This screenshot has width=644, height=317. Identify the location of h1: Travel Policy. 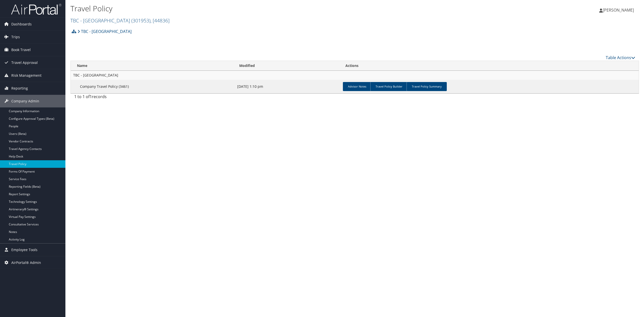
(260, 9).